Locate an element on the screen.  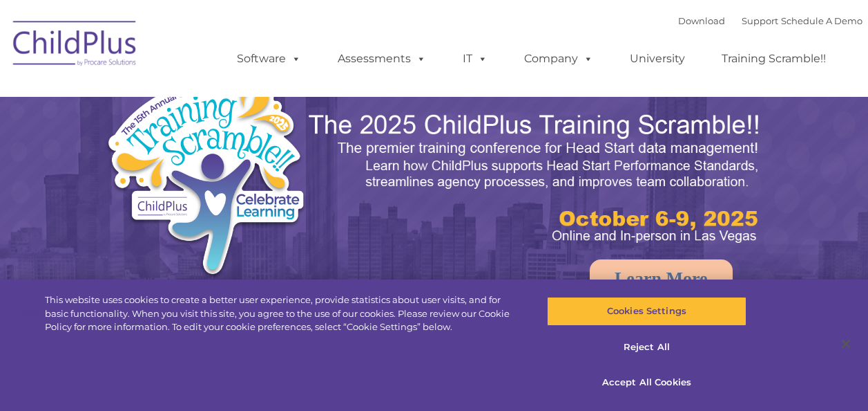
a: IT is located at coordinates (475, 58).